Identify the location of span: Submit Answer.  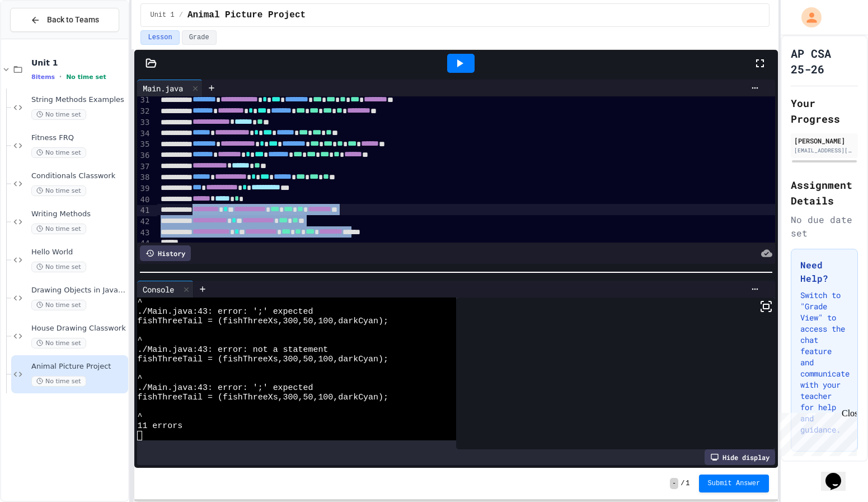
(734, 483).